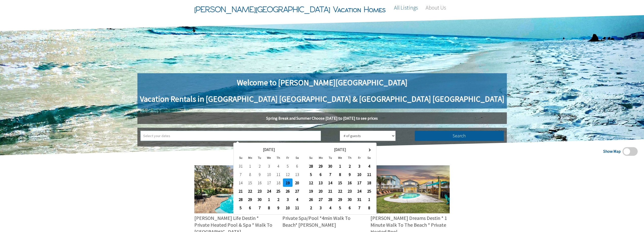 The image size is (644, 232). I want to click on input: Select your dates, so click(231, 136).